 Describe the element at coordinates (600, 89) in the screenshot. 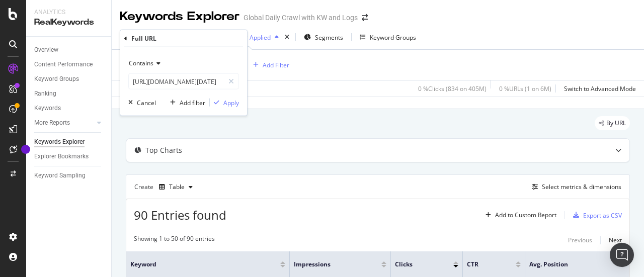

I see `div: Switch to Advanced Mode` at that location.